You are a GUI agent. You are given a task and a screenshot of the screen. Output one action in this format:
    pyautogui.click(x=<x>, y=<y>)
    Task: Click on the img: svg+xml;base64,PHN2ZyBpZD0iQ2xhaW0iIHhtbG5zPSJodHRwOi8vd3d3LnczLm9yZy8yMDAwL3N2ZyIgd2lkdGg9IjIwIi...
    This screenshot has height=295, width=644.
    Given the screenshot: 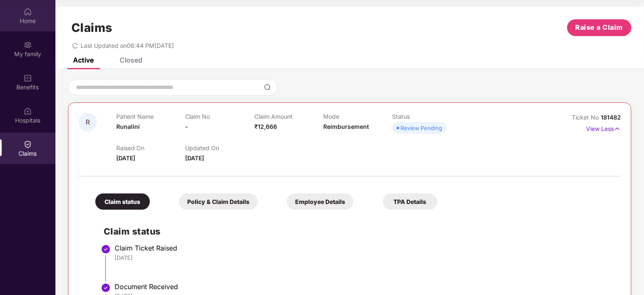 What is the action you would take?
    pyautogui.click(x=28, y=144)
    